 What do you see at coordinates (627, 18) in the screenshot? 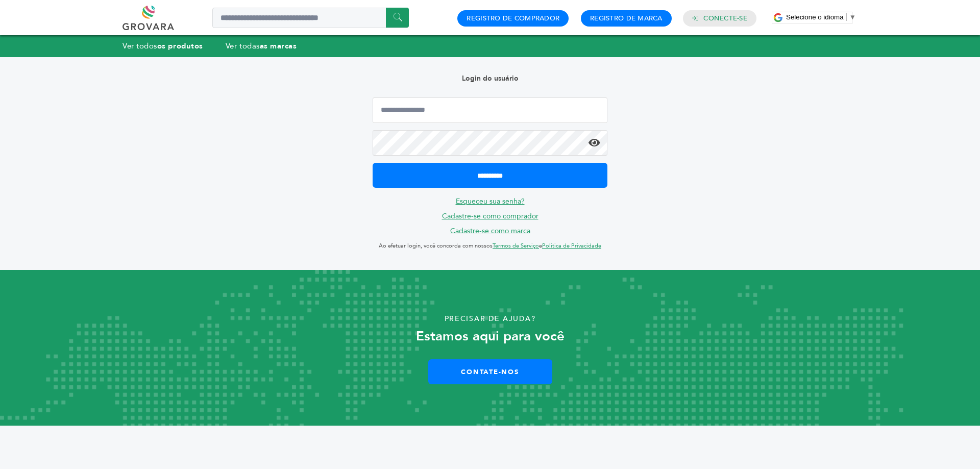
I see `font: Registro de marca` at bounding box center [627, 18].